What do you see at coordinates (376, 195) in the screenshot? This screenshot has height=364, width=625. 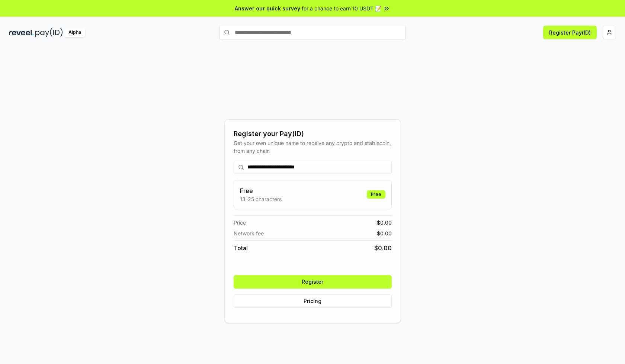 I see `div: Free` at bounding box center [376, 195].